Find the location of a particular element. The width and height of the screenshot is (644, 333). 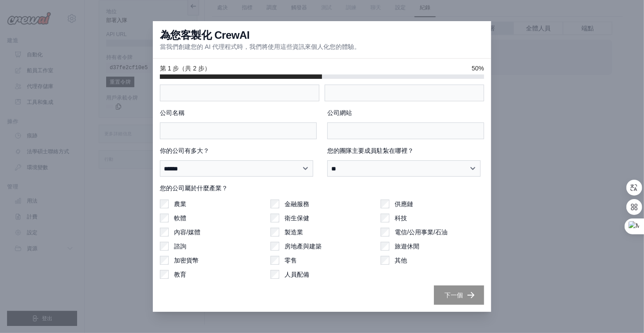

font: 當我們創建您的 AI 代理程式時，我們將使用這些資訊來個人化您的體驗。 is located at coordinates (260, 47).